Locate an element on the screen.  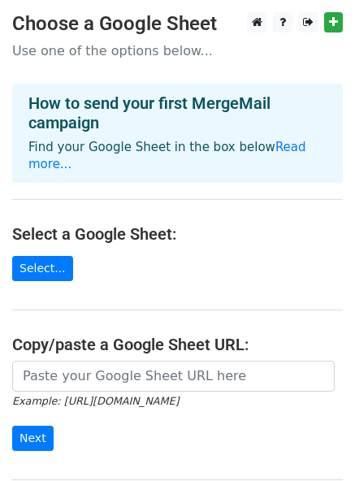
h4: Copy/paste a Google Sheet URL: is located at coordinates (177, 345).